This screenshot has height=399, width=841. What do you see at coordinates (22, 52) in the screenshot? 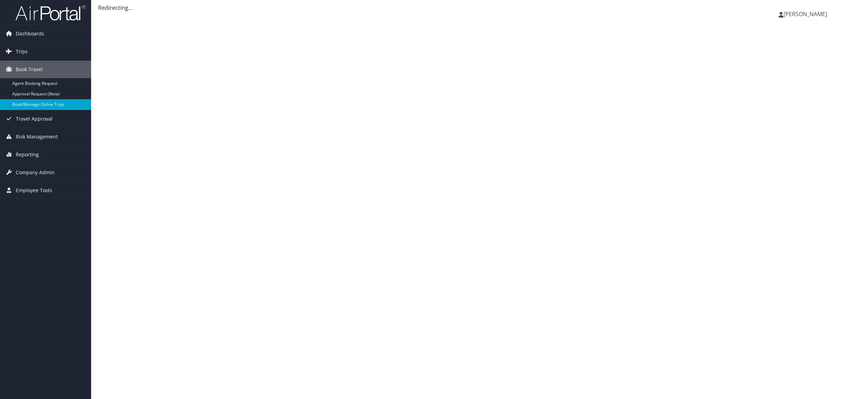
I see `span: Trips` at bounding box center [22, 52].